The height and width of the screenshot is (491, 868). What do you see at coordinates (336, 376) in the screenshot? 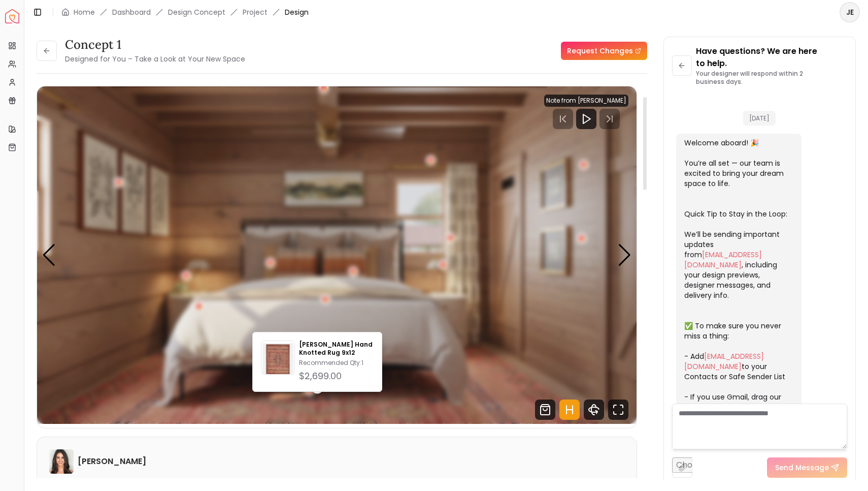
I see `div: $2,699.00` at bounding box center [336, 376].